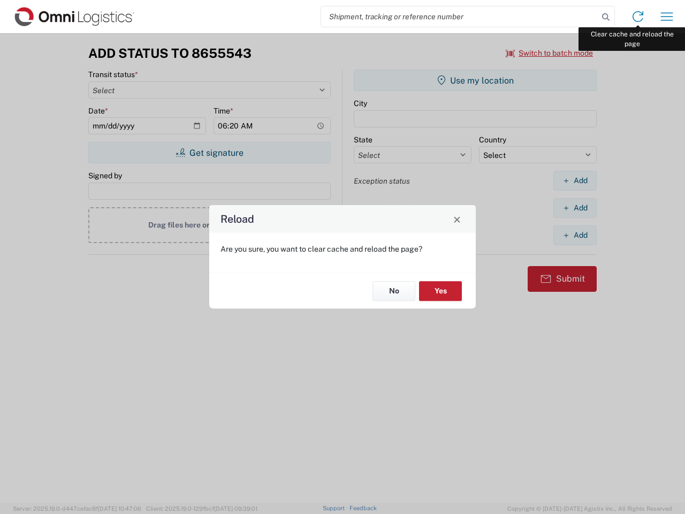 The width and height of the screenshot is (685, 514). What do you see at coordinates (457, 219) in the screenshot?
I see `button: Close` at bounding box center [457, 219].